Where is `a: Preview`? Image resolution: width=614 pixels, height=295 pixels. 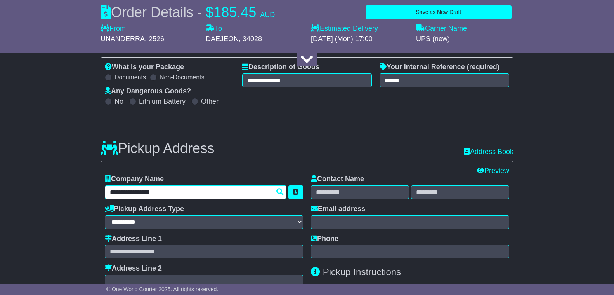
a: Preview is located at coordinates (493, 170).